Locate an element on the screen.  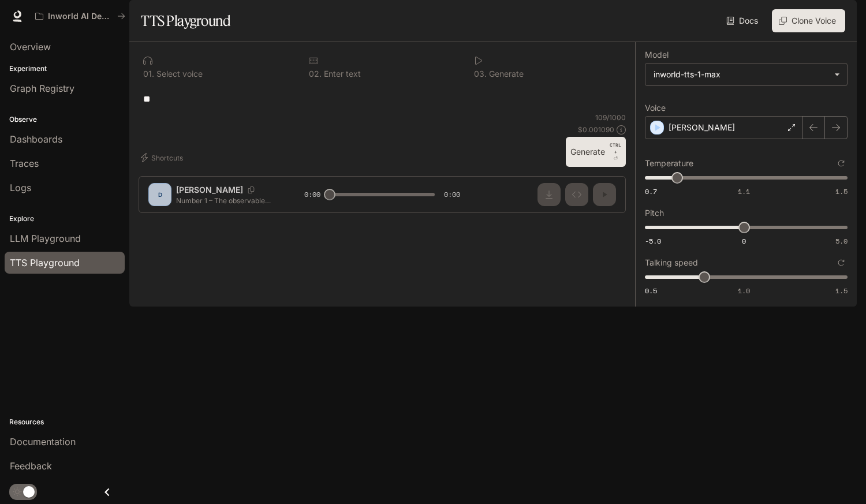
p: Select voice is located at coordinates (178, 74).